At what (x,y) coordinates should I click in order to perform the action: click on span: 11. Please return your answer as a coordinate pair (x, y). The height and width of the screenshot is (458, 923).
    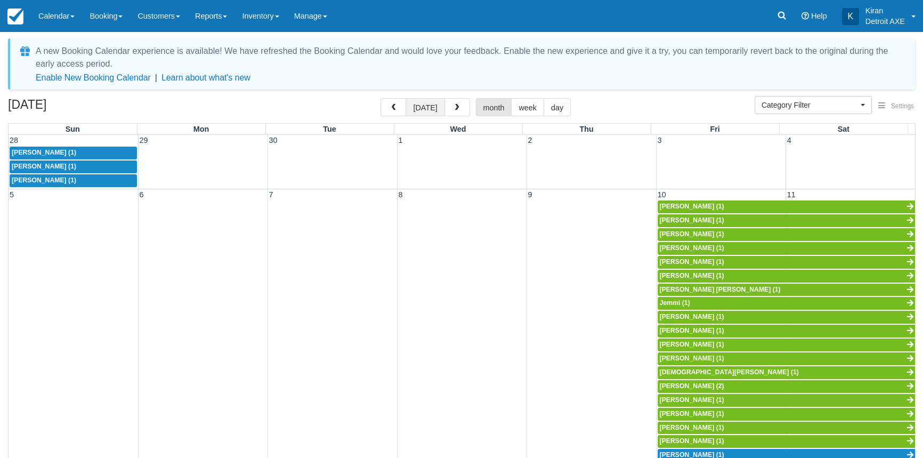
    Looking at the image, I should click on (791, 195).